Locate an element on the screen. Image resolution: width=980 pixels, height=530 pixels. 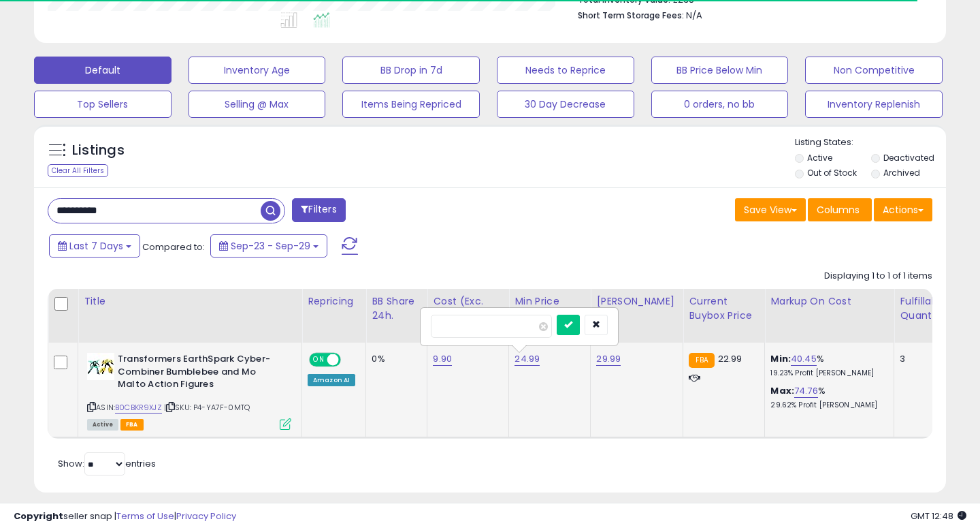
a: 24.99 is located at coordinates (526, 359).